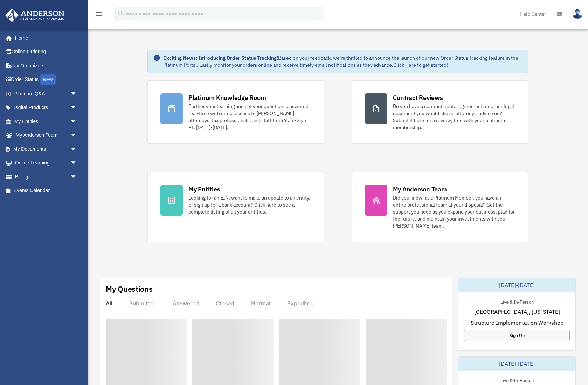 This screenshot has height=385, width=588. Describe the element at coordinates (99, 14) in the screenshot. I see `i: menu` at that location.